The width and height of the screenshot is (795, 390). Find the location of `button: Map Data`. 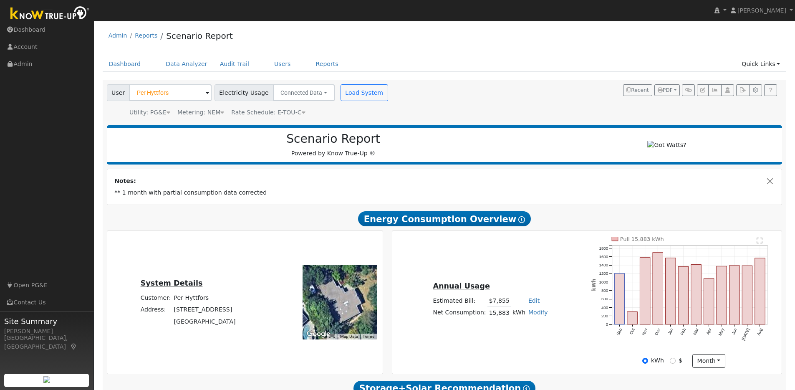

button: Map Data is located at coordinates (349, 337).